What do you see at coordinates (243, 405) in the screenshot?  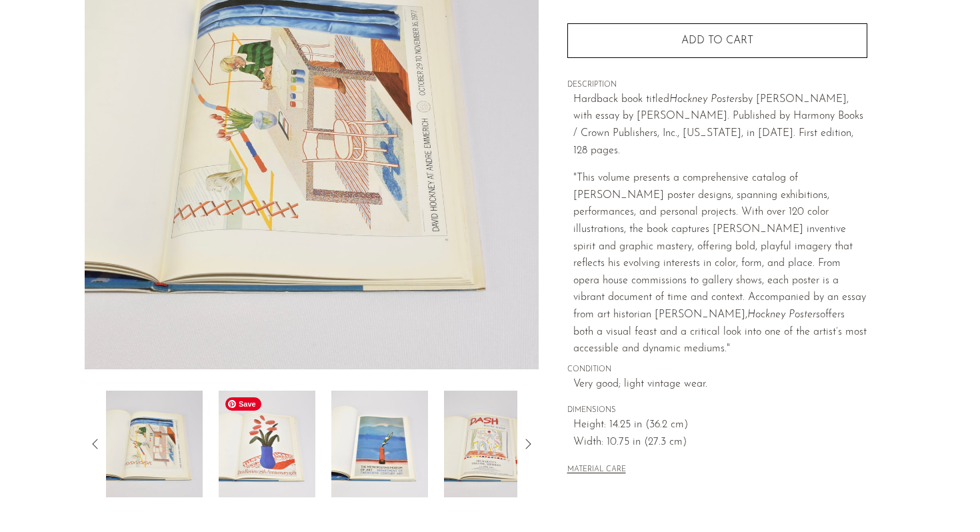 I see `span: Save` at bounding box center [243, 405].